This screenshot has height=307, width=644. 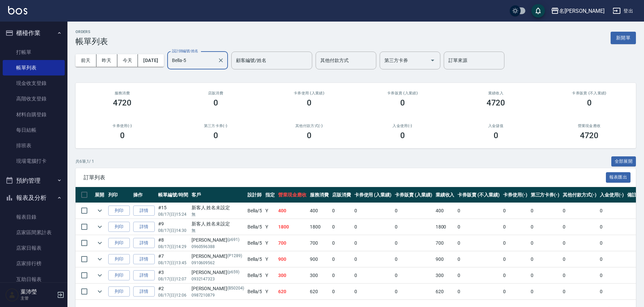 What do you see at coordinates (215, 126) in the screenshot?
I see `h2: 第三方卡券(-)` at bounding box center [215, 126].